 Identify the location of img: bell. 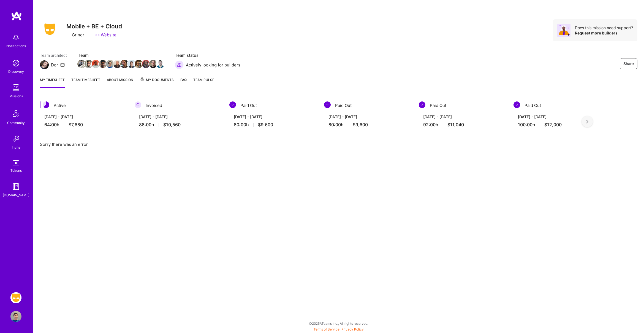
(16, 38).